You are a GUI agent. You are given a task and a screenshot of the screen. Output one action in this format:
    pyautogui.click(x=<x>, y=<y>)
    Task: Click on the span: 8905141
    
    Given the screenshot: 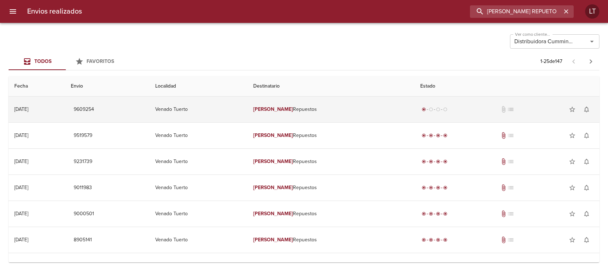 What is the action you would take?
    pyautogui.click(x=83, y=240)
    